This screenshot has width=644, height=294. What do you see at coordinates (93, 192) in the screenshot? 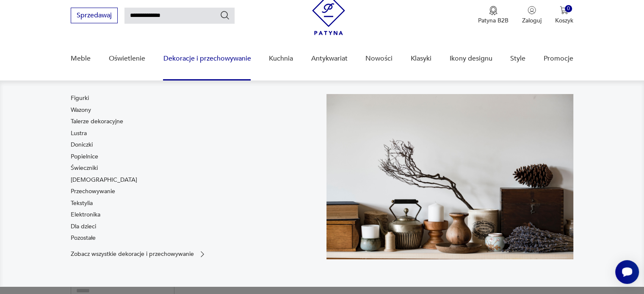
I see `a: Przechowywanie` at bounding box center [93, 192].